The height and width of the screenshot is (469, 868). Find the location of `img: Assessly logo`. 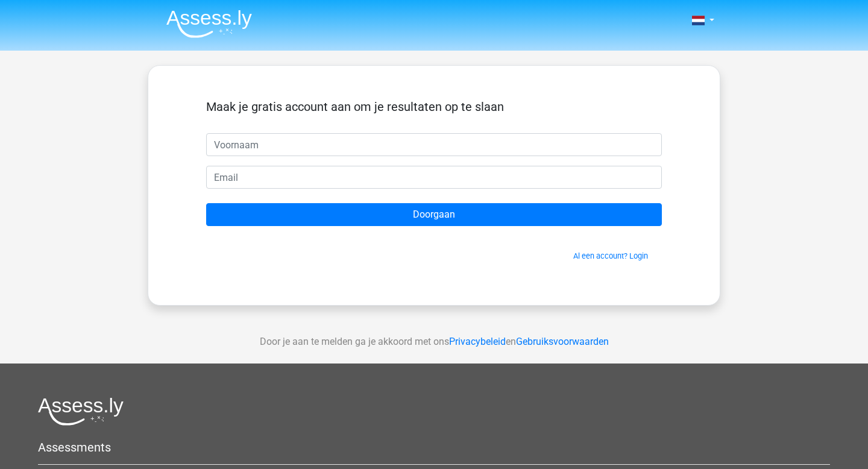

img: Assessly logo is located at coordinates (81, 411).